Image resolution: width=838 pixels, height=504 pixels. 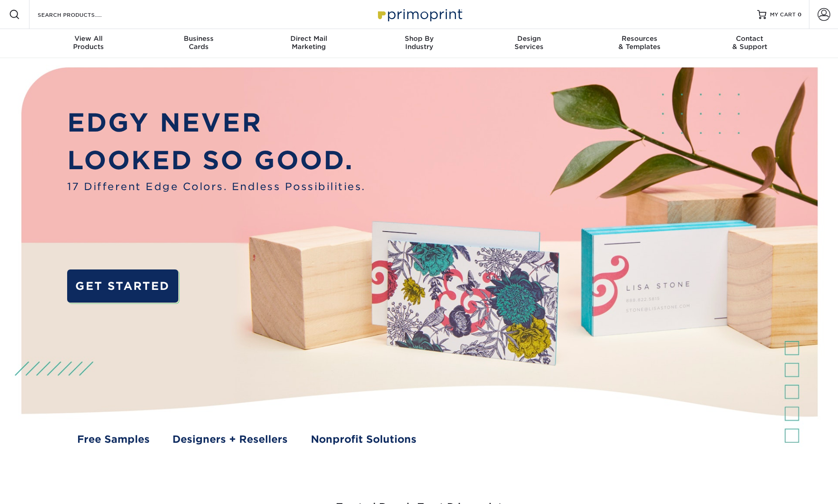 What do you see at coordinates (419, 43) in the screenshot?
I see `div: Industry` at bounding box center [419, 43].